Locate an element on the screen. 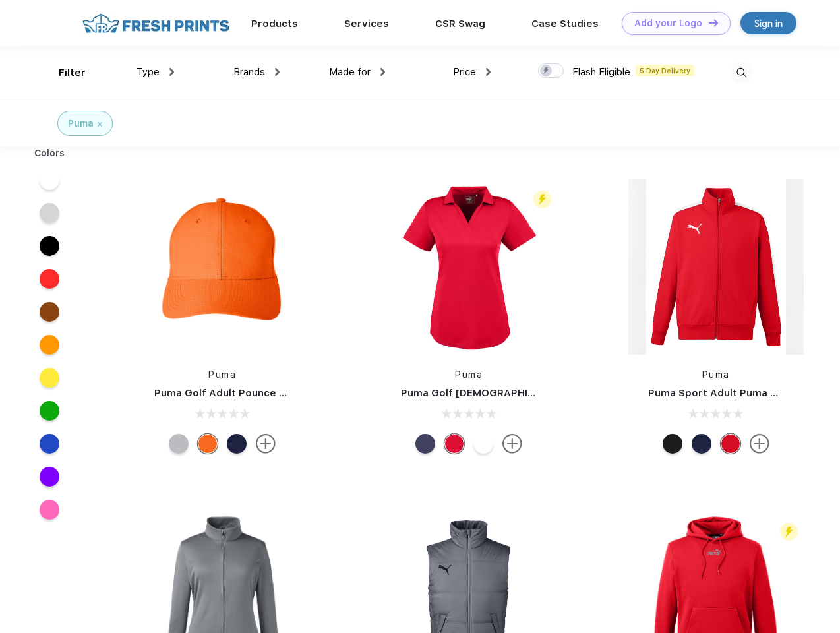 The width and height of the screenshot is (840, 633). a: Sign in is located at coordinates (769, 23).